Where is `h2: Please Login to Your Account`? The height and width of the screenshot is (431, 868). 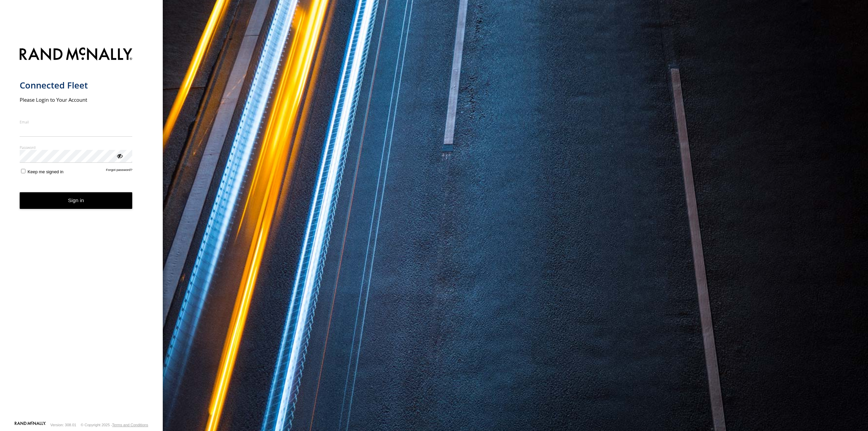
h2: Please Login to Your Account is located at coordinates (75, 99).